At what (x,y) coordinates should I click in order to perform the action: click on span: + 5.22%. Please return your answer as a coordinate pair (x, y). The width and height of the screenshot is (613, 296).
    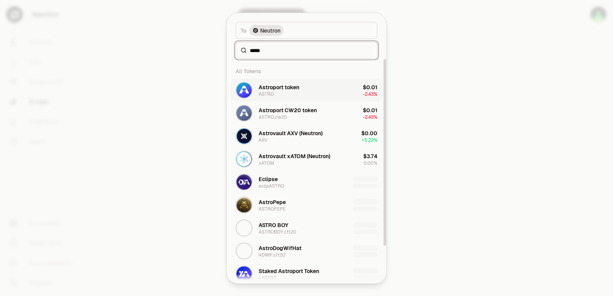
    Looking at the image, I should click on (370, 140).